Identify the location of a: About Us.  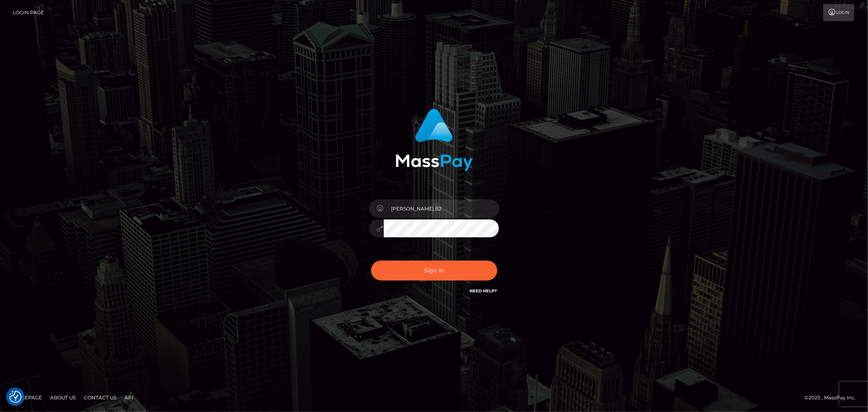
(63, 398).